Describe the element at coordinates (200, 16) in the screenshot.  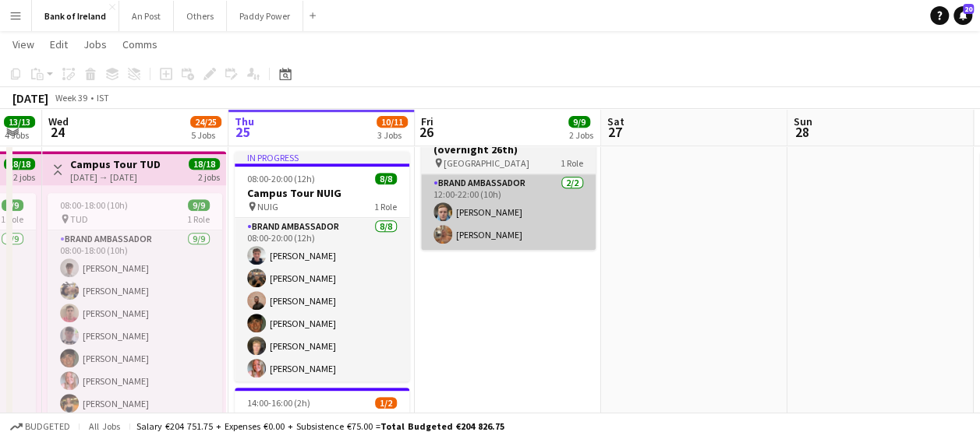
I see `button: Others` at that location.